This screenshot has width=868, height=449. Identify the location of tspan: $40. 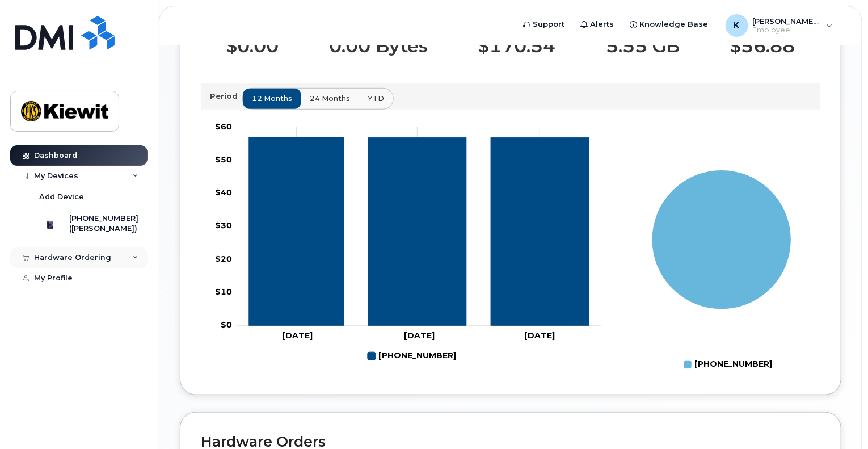
(223, 192).